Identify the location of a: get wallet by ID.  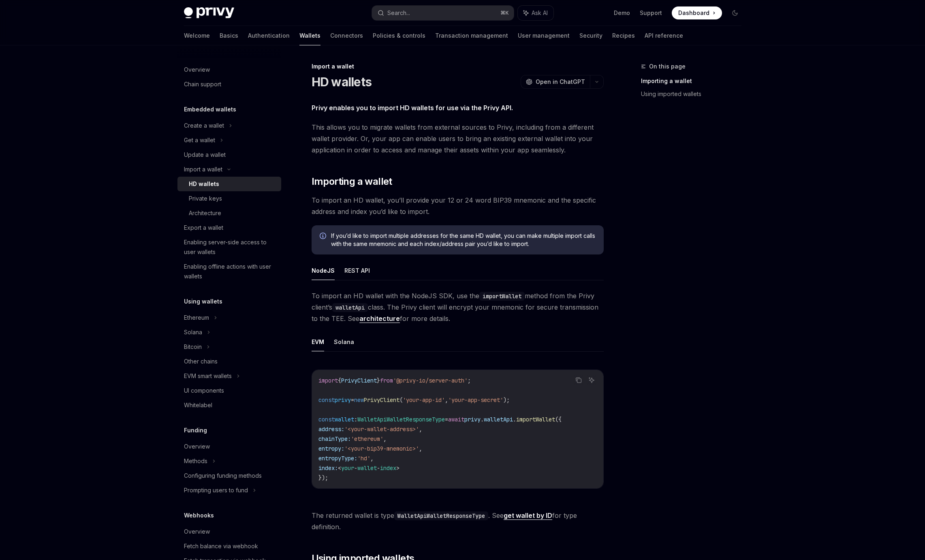
(528, 515).